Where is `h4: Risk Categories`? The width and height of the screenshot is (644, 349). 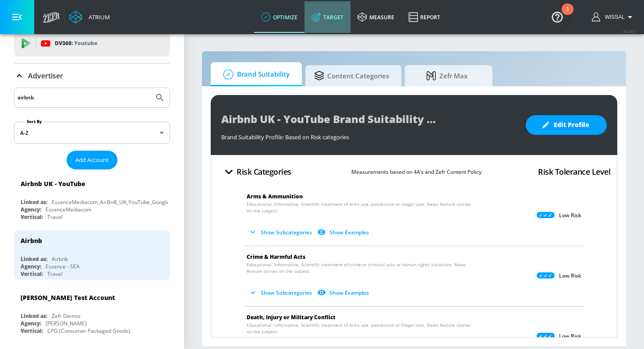
h4: Risk Categories is located at coordinates (264, 172).